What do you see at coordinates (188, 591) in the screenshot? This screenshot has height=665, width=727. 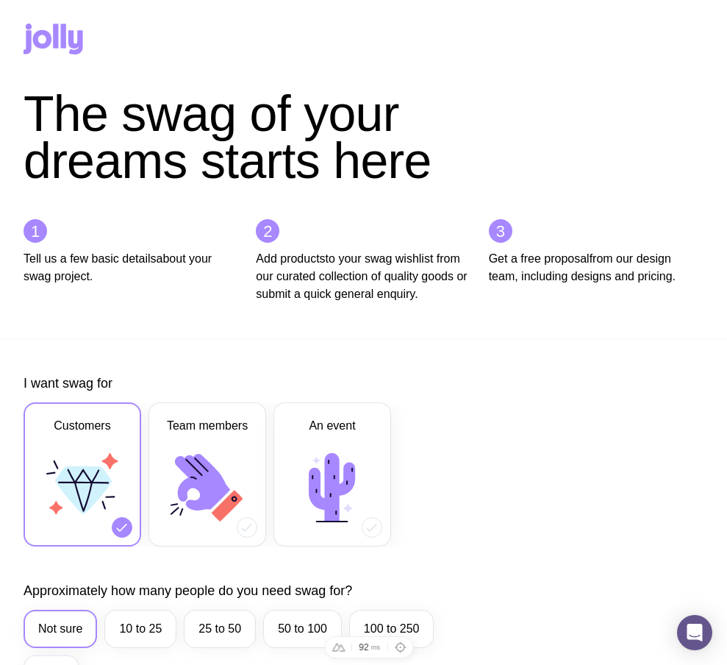 I see `label: Approximately how many people do you need swag for?` at bounding box center [188, 591].